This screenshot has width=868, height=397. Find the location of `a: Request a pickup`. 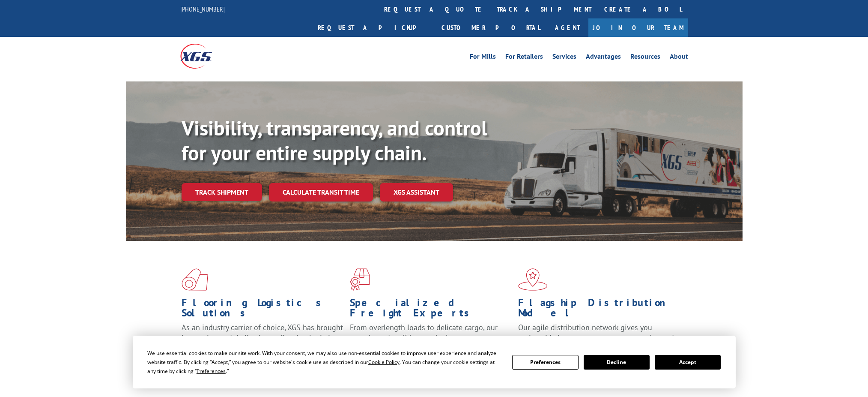

a: Request a pickup is located at coordinates (373, 28).